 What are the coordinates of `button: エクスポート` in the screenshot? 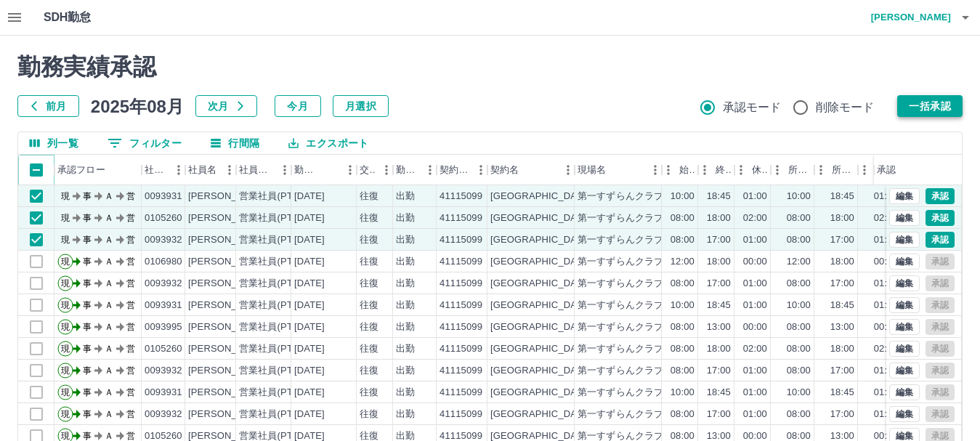 It's located at (329, 143).